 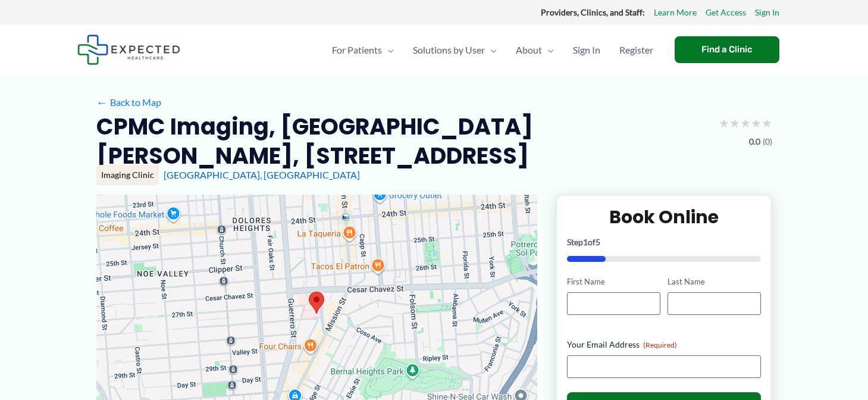 What do you see at coordinates (613, 281) in the screenshot?
I see `label: First Name` at bounding box center [613, 281].